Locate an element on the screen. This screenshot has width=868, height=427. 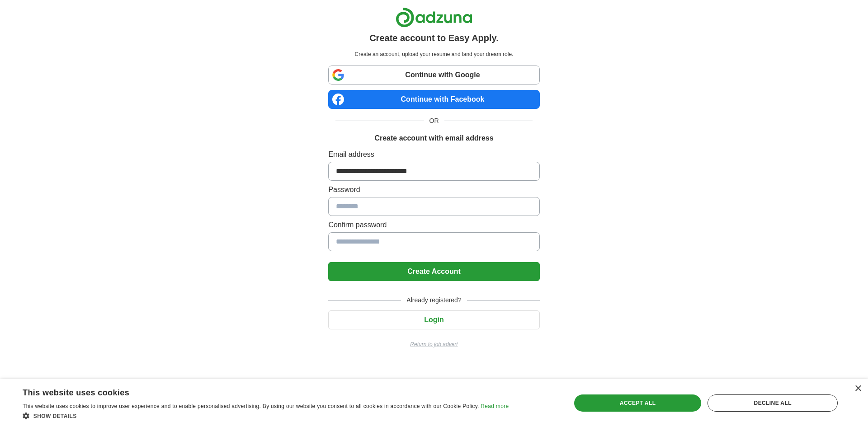
img: Adzuna logo is located at coordinates (434, 17).